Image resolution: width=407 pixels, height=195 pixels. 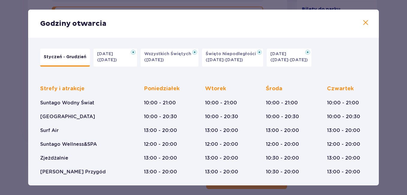 What do you see at coordinates (73, 24) in the screenshot?
I see `p: Godziny otwarcia` at bounding box center [73, 24].